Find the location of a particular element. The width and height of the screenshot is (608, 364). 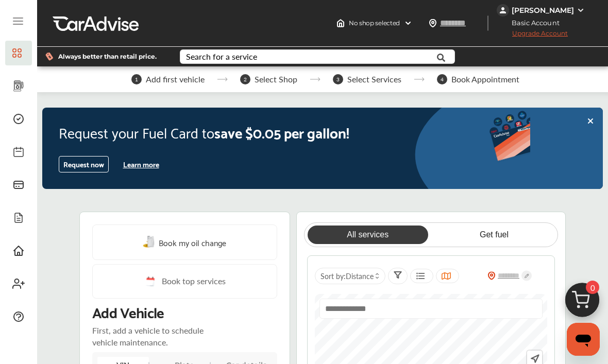

span: Add first vehicle is located at coordinates (175, 79).